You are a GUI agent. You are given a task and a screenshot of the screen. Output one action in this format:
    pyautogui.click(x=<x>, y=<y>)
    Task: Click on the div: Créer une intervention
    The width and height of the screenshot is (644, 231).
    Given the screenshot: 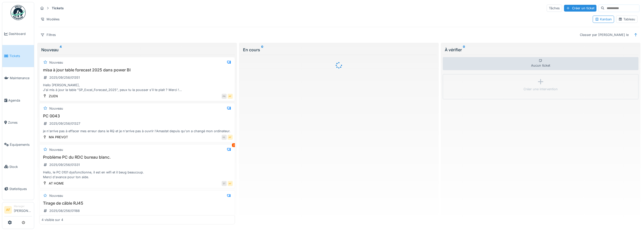 What is the action you would take?
    pyautogui.click(x=541, y=89)
    